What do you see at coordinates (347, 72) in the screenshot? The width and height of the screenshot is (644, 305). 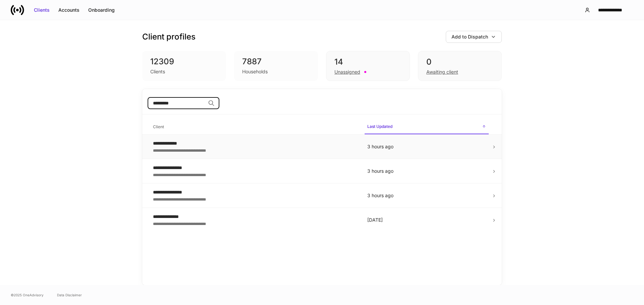 I see `div: Unassigned` at bounding box center [347, 72].